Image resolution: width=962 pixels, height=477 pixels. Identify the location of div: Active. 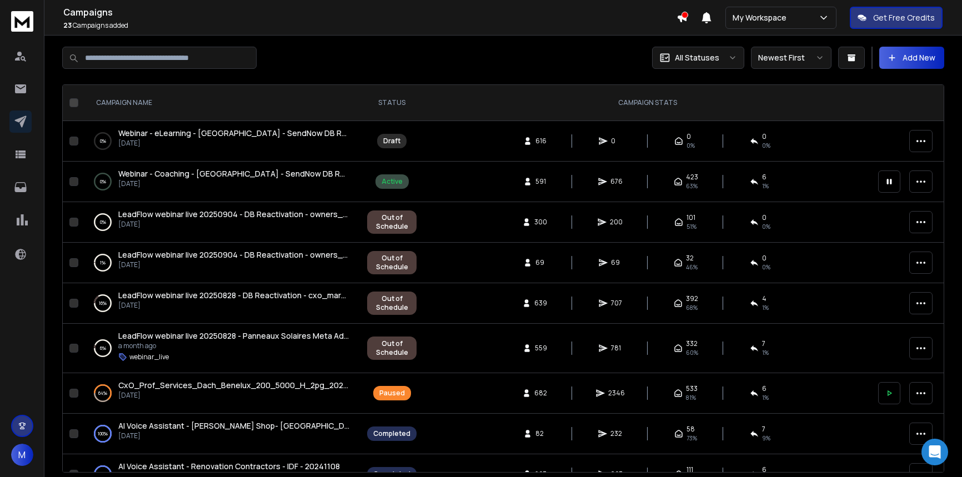
(392, 182).